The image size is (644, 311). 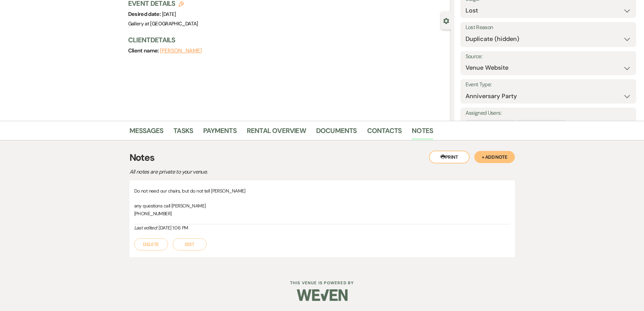 I want to click on label: Event Type:, so click(x=548, y=85).